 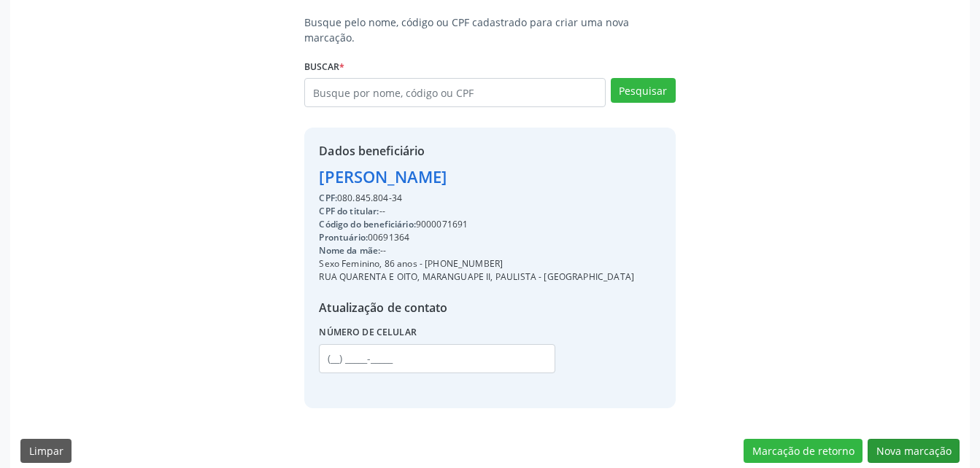 What do you see at coordinates (455, 92) in the screenshot?
I see `input: Busque por nome, código ou CPF` at bounding box center [455, 92].